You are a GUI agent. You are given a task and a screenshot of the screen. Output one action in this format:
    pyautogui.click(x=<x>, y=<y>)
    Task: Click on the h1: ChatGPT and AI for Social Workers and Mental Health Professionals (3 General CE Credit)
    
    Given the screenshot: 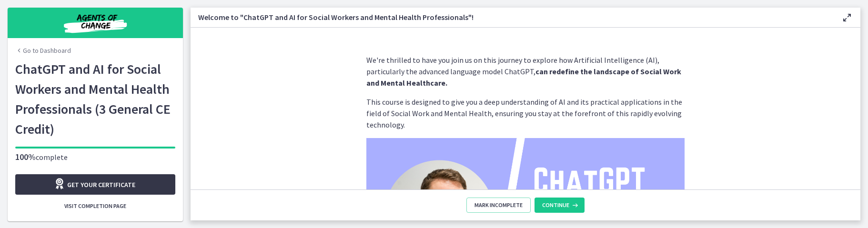 What is the action you would take?
    pyautogui.click(x=95, y=99)
    